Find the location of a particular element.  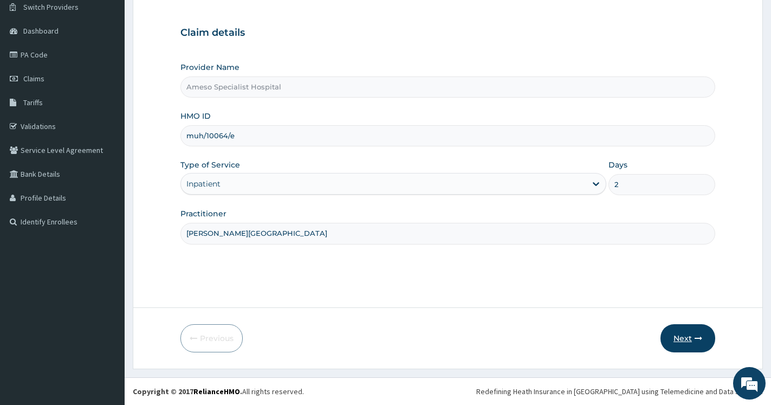

strong: Copyright © 2017 . is located at coordinates (188, 391).